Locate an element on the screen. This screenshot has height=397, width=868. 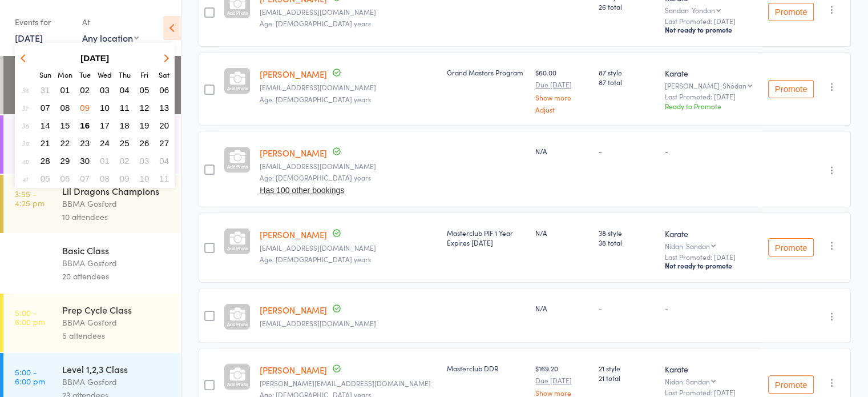
span: 26 is located at coordinates (144, 143).